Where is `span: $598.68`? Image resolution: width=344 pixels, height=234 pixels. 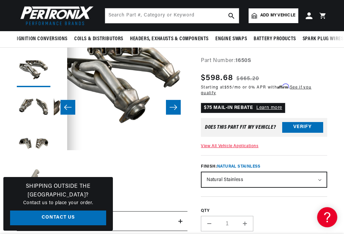
span: $598.68 is located at coordinates (217, 78).